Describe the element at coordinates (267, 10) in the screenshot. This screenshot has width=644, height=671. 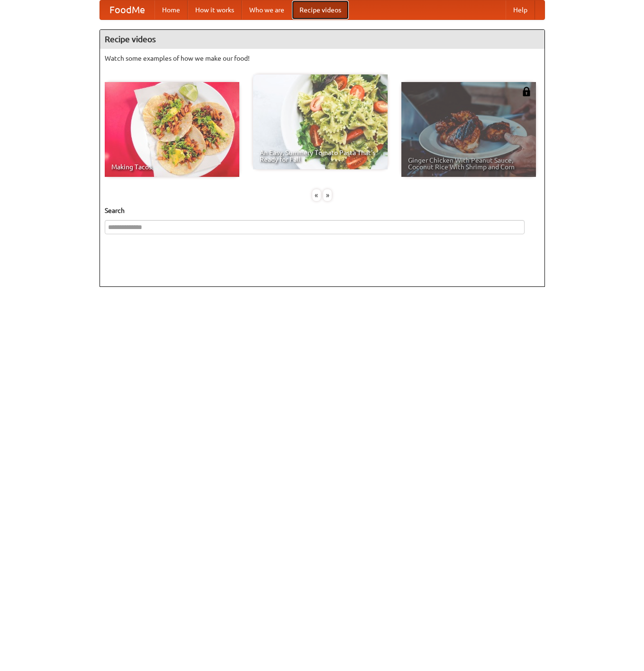
I see `a: Who we are` at that location.